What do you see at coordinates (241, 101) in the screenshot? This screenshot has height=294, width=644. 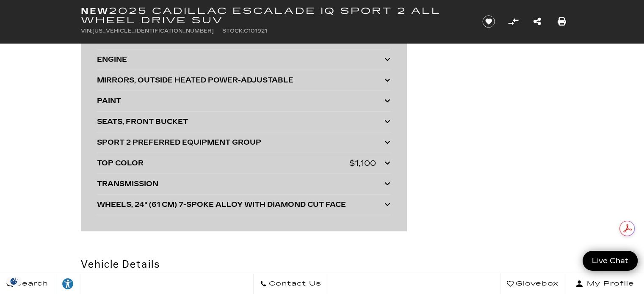 I see `div: PAINT` at bounding box center [241, 101].